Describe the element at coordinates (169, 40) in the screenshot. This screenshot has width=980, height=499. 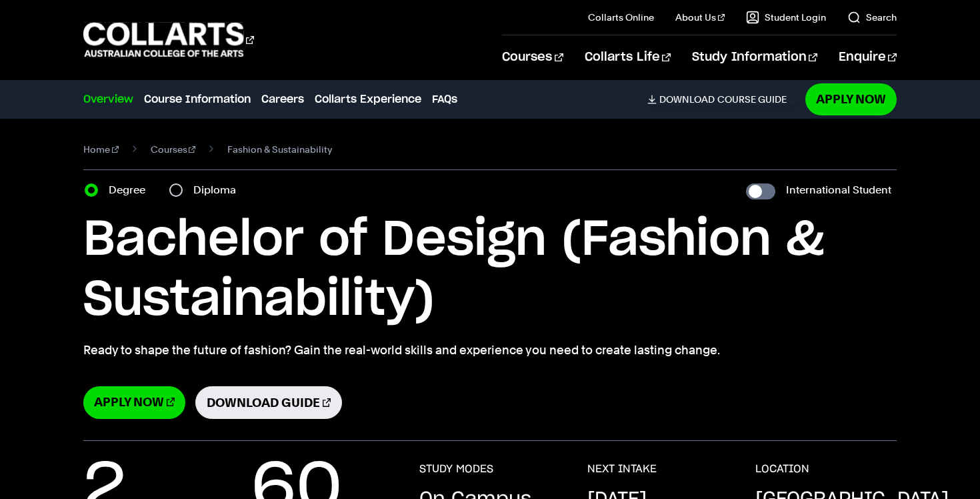
I see `div: Go to homepage` at that location.